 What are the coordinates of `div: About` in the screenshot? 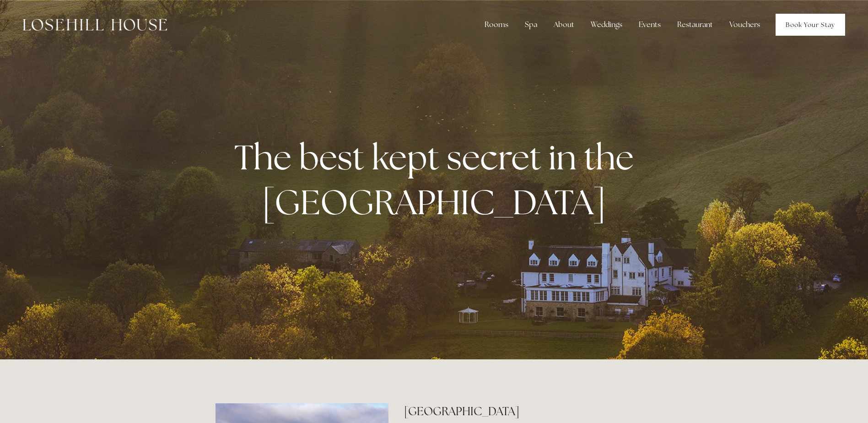 It's located at (564, 25).